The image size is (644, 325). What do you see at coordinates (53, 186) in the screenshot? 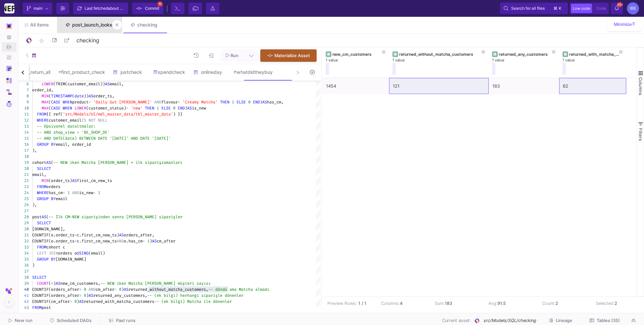
I see `span: orders` at bounding box center [53, 186].